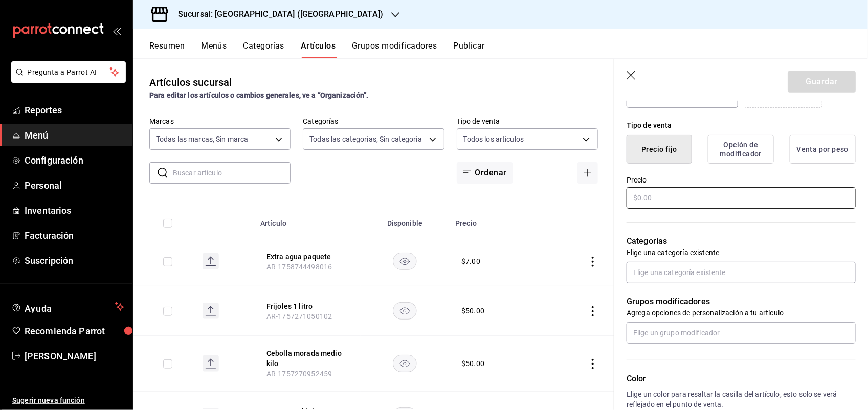 This screenshot has height=410, width=868. I want to click on span: Inventarios, so click(75, 210).